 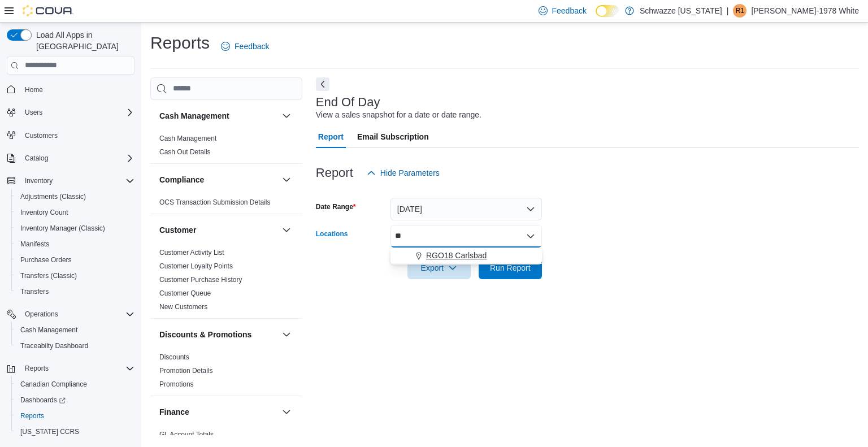 What do you see at coordinates (75, 346) in the screenshot?
I see `span: Traceabilty Dashboard` at bounding box center [75, 346].